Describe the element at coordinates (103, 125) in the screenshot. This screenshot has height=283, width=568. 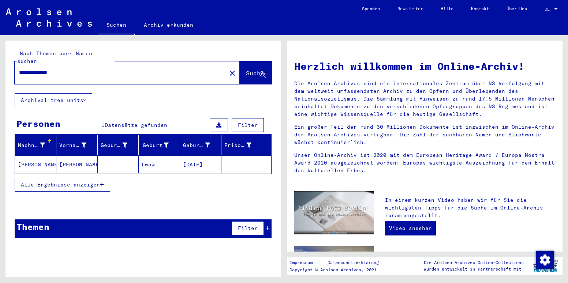
I see `span: 1` at that location.